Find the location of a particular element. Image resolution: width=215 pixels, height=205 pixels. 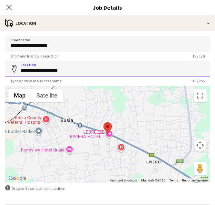

div: Drag pin to set a pinpoint position is located at coordinates (107, 188).